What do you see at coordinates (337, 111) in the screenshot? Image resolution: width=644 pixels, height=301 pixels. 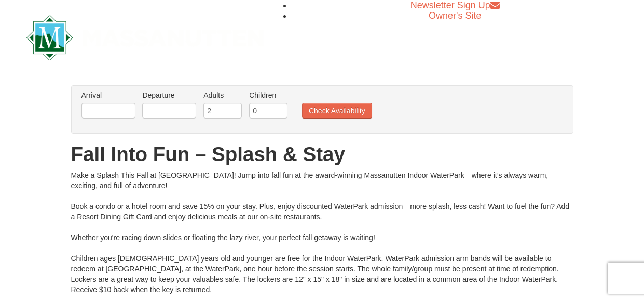 I see `button: Check Availability` at bounding box center [337, 111].